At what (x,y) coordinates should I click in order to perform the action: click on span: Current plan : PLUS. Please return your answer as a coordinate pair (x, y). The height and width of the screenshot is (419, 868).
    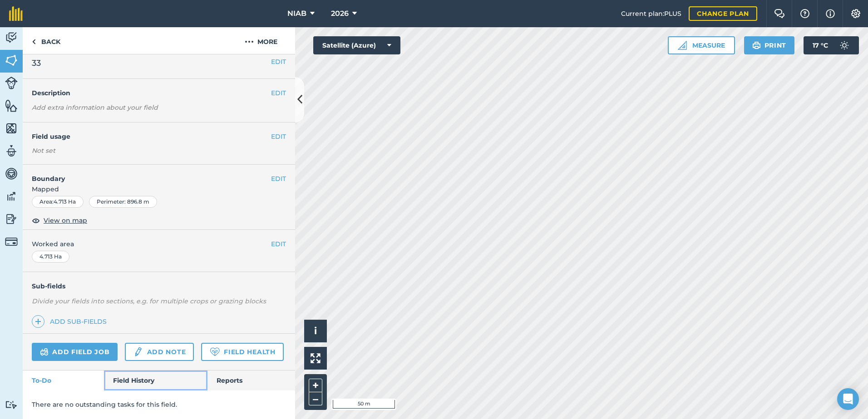
    Looking at the image, I should click on (651, 14).